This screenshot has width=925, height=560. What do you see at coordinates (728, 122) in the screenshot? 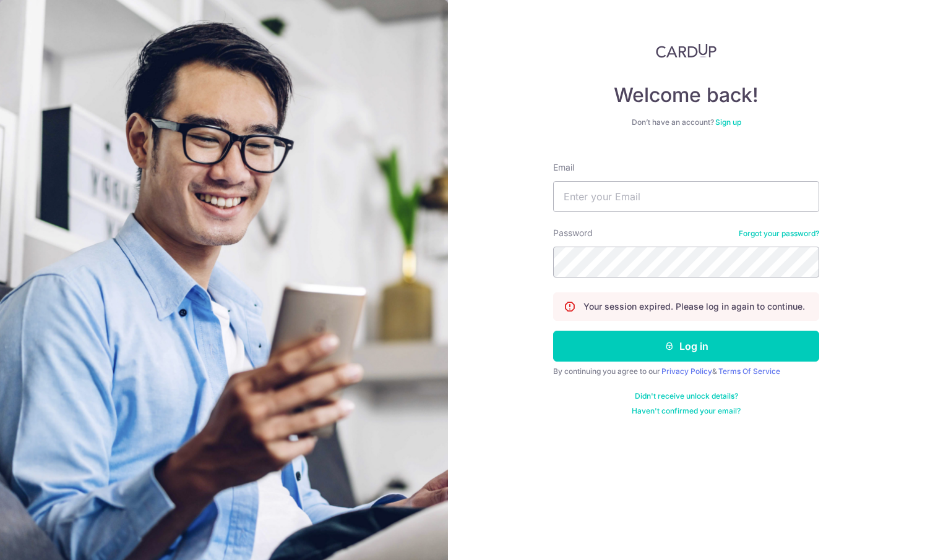
I see `a: Sign up` at bounding box center [728, 122].